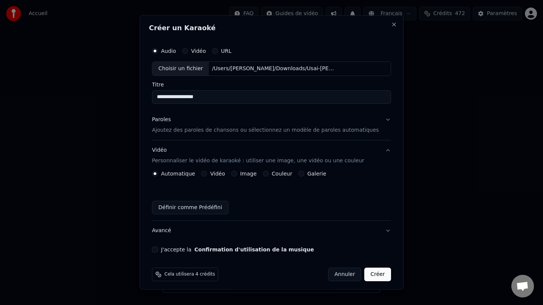  I want to click on label: Galerie, so click(317, 173).